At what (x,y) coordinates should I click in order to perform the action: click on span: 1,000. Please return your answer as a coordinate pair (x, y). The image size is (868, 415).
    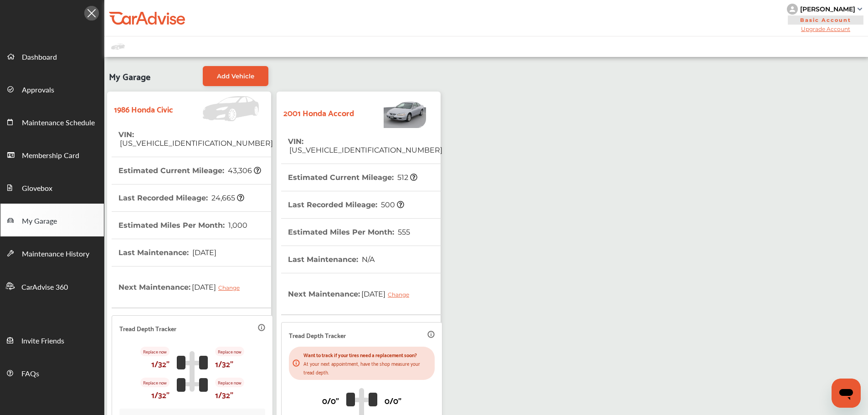
    Looking at the image, I should click on (237, 225).